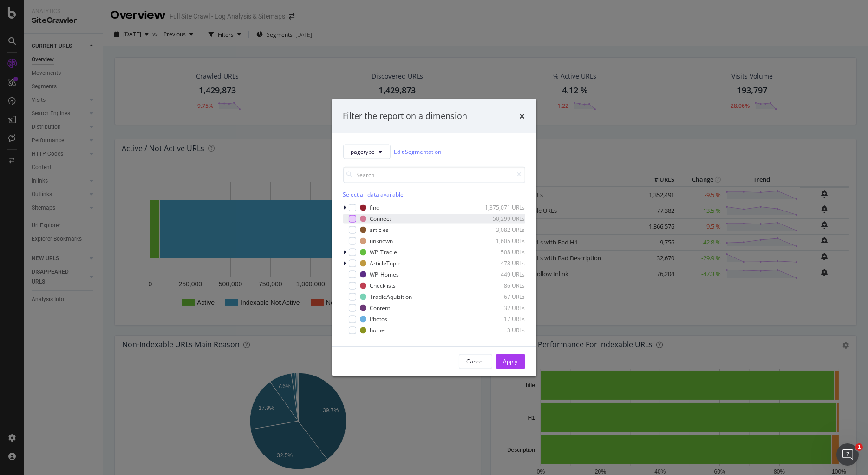  What do you see at coordinates (503, 263) in the screenshot?
I see `div: 478 URLs` at bounding box center [503, 263].